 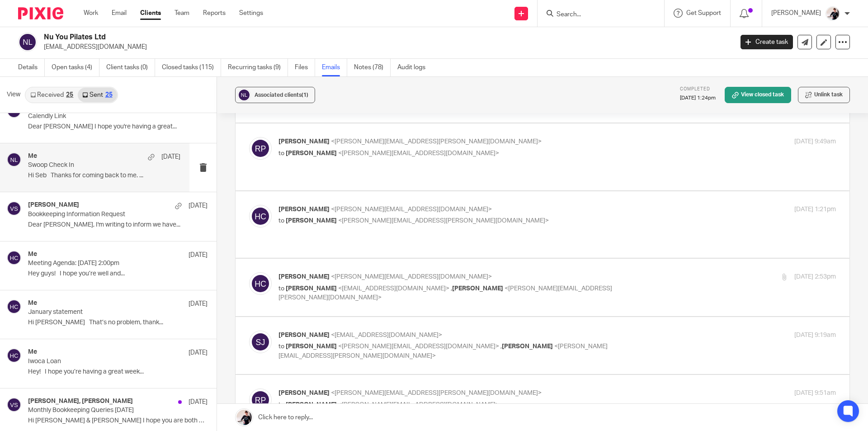 I want to click on img: AV307615.jpg, so click(x=832, y=14).